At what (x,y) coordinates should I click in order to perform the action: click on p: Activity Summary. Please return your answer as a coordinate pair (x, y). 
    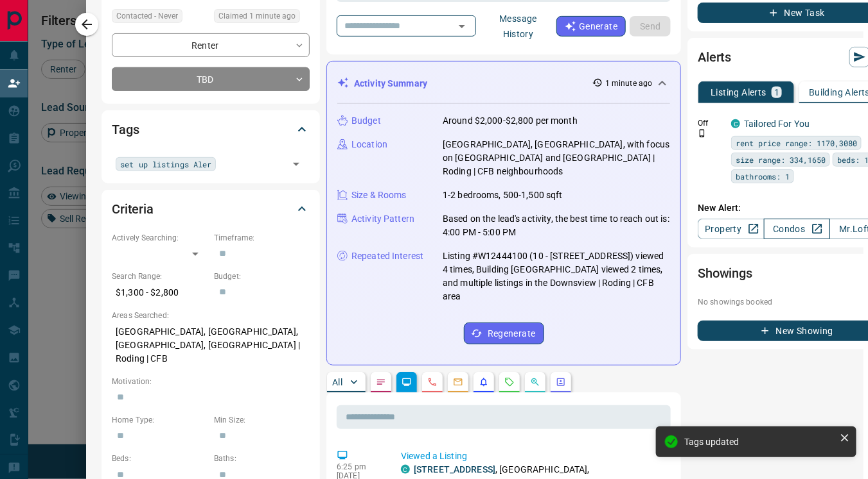
    Looking at the image, I should click on (390, 84).